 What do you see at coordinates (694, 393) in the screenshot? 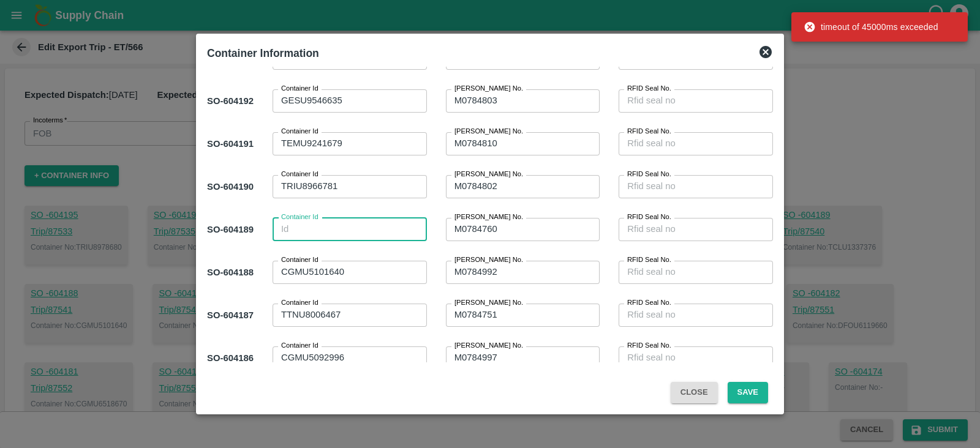
I see `button: Close` at bounding box center [694, 393].